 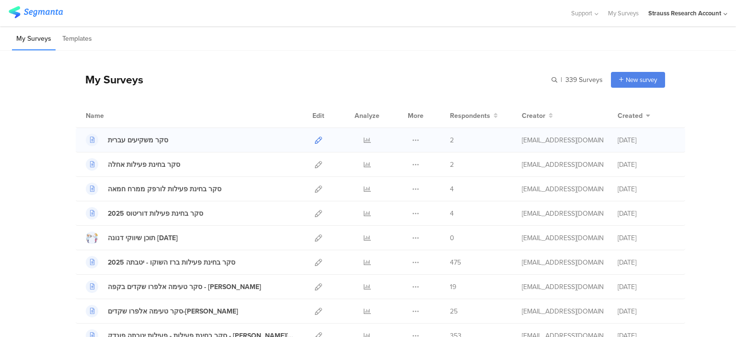 What do you see at coordinates (318, 116) in the screenshot?
I see `div: Edit` at bounding box center [318, 116].